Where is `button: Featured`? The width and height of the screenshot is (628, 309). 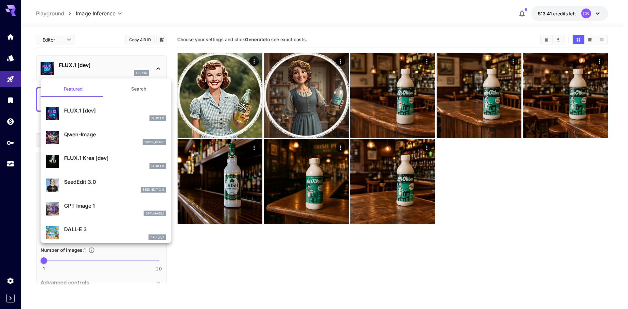 button: Featured is located at coordinates (73, 89).